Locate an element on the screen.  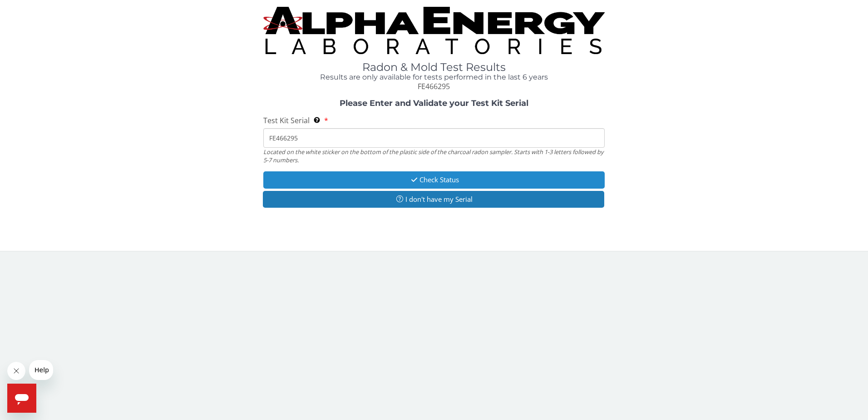
span: Test Kit Serial is located at coordinates (286, 121).